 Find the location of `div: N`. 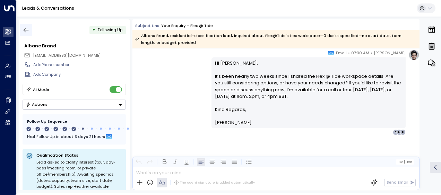

div: N is located at coordinates (399, 132).